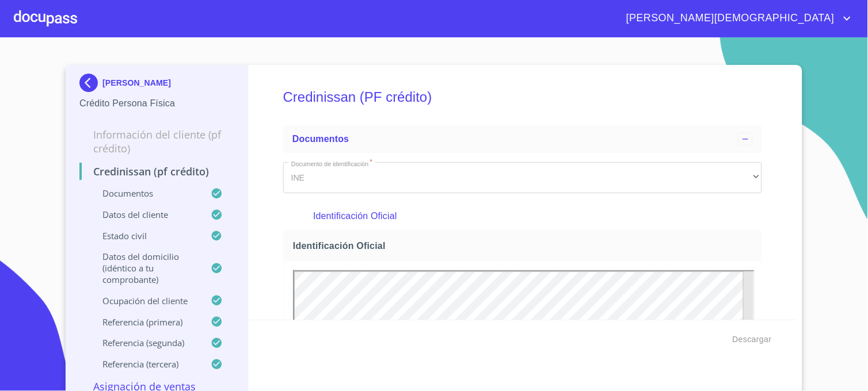  I want to click on p: Datos del cliente, so click(145, 214).